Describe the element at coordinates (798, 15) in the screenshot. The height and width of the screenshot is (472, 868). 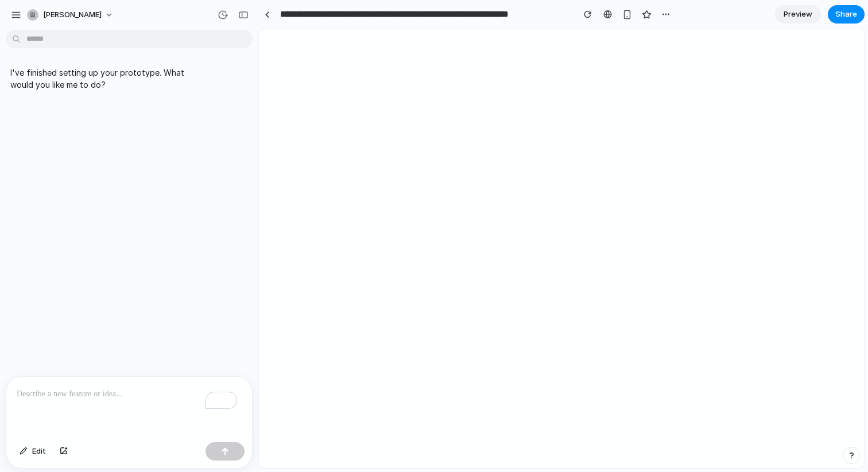
I see `span: Preview` at that location.